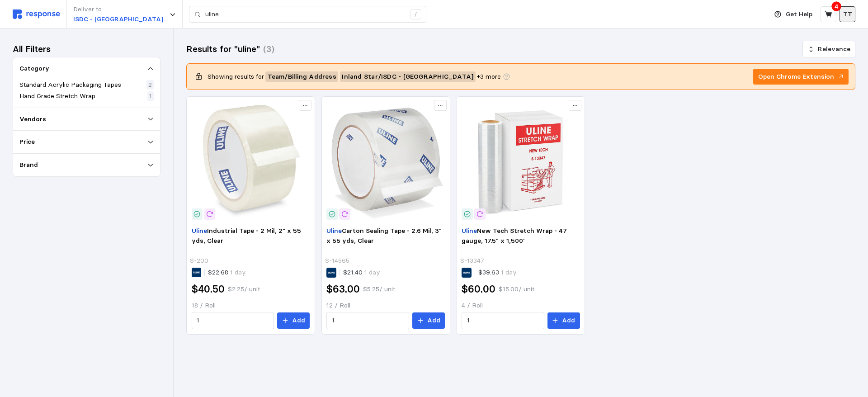  I want to click on h3: (3), so click(268, 49).